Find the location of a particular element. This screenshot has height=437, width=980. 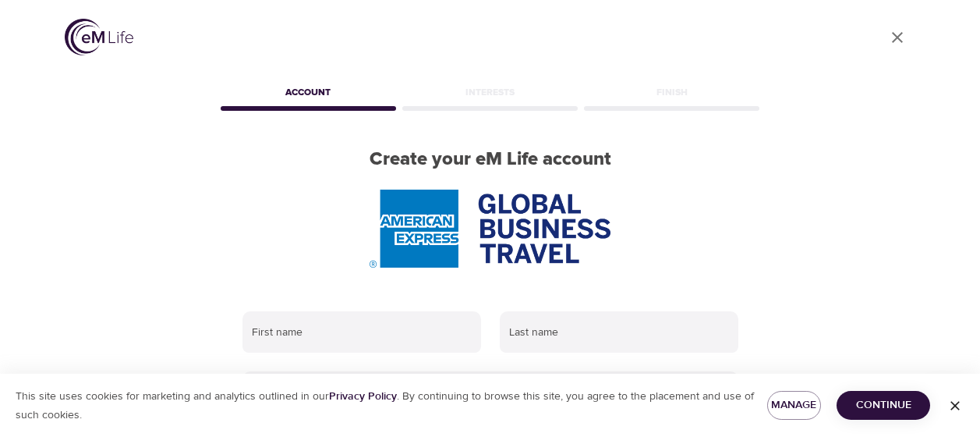

img: logo is located at coordinates (99, 37).